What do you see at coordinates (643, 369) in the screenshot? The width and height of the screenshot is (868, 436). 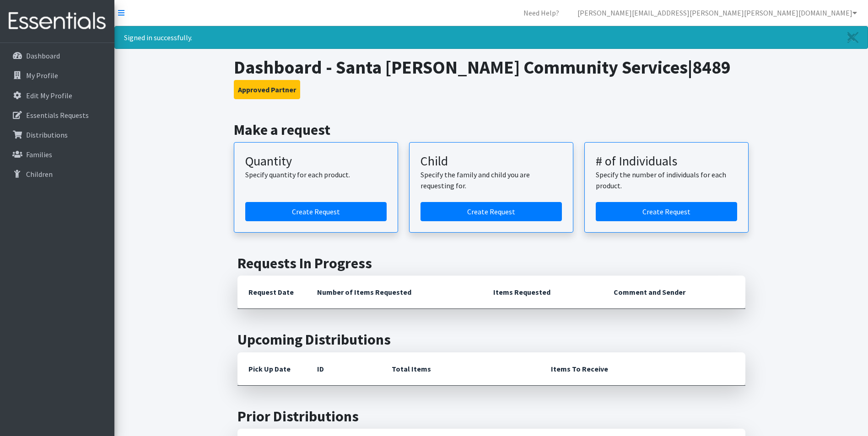 I see `th: Items To Receive` at bounding box center [643, 369].